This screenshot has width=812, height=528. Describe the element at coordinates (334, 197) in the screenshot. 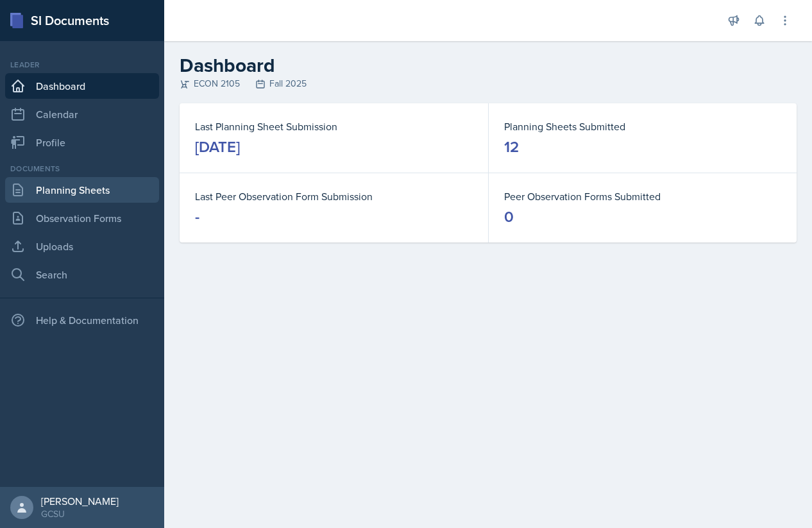

I see `dt: Last Peer Observation Form Submission` at that location.